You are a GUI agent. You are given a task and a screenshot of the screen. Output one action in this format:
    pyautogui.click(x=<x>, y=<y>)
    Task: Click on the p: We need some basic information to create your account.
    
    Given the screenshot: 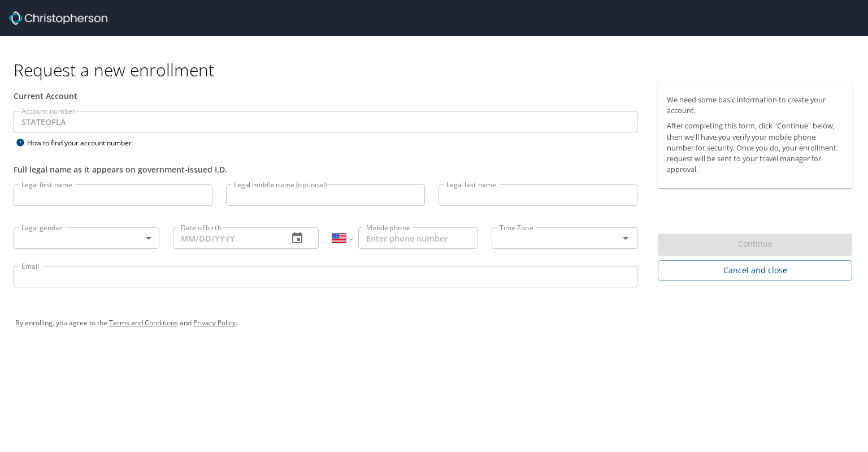 What is the action you would take?
    pyautogui.click(x=755, y=106)
    